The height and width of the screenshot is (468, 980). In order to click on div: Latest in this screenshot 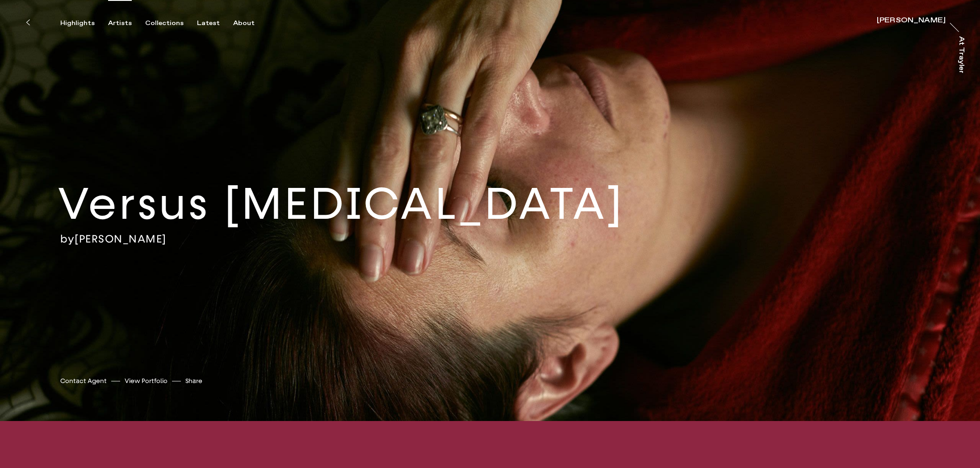, I will do `click(208, 24)`.